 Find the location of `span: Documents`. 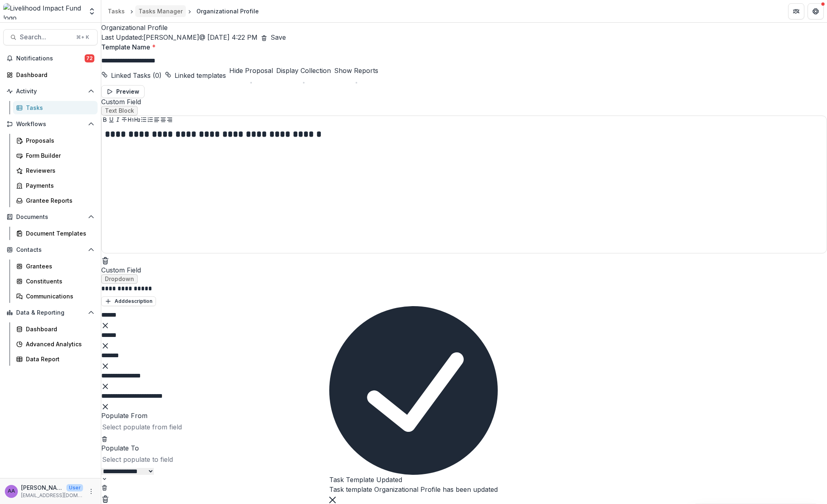

span: Documents is located at coordinates (50, 216).